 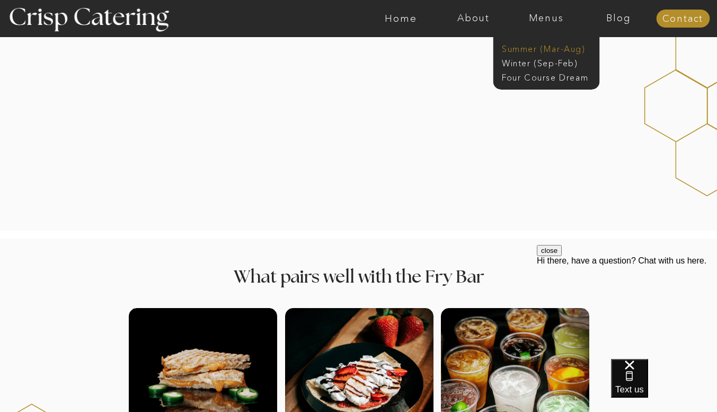 What do you see at coordinates (546, 19) in the screenshot?
I see `a: Menus` at bounding box center [546, 19].